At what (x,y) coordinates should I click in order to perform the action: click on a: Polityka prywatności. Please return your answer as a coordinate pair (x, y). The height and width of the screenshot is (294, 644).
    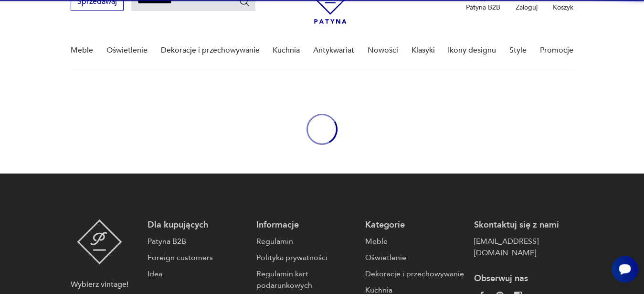
    Looking at the image, I should click on (306, 258).